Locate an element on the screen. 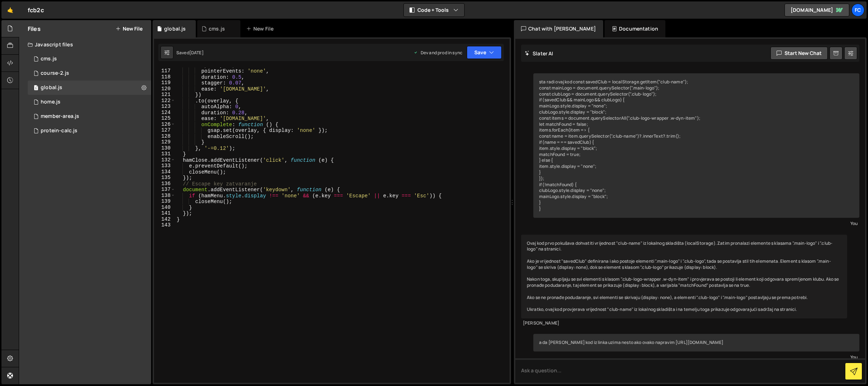 This screenshot has width=868, height=386. div: 134 is located at coordinates (165, 172).